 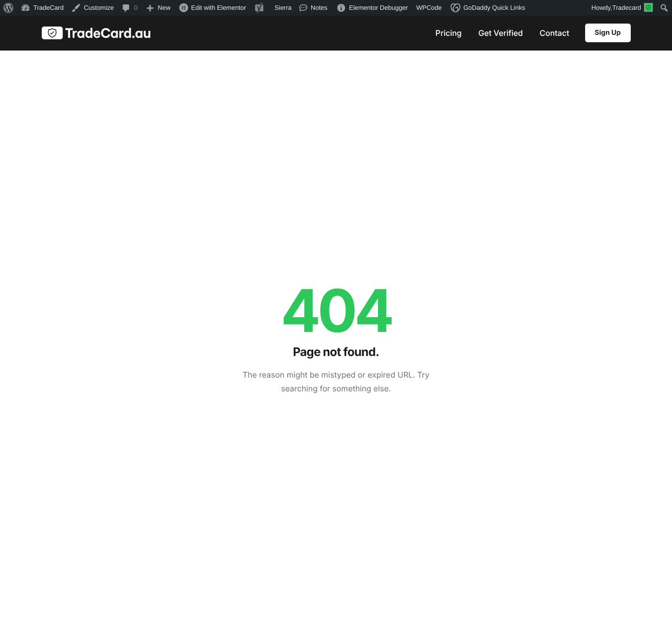 I want to click on h1: 404, so click(x=336, y=310).